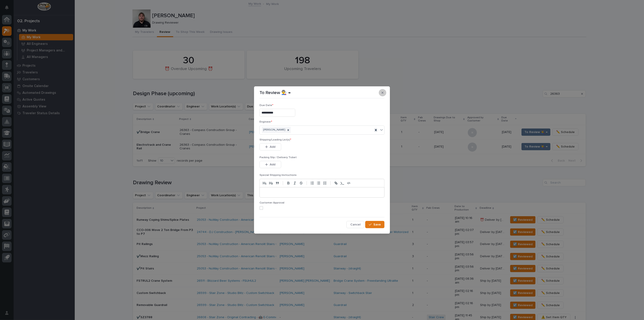  I want to click on button: Cancel, so click(355, 224).